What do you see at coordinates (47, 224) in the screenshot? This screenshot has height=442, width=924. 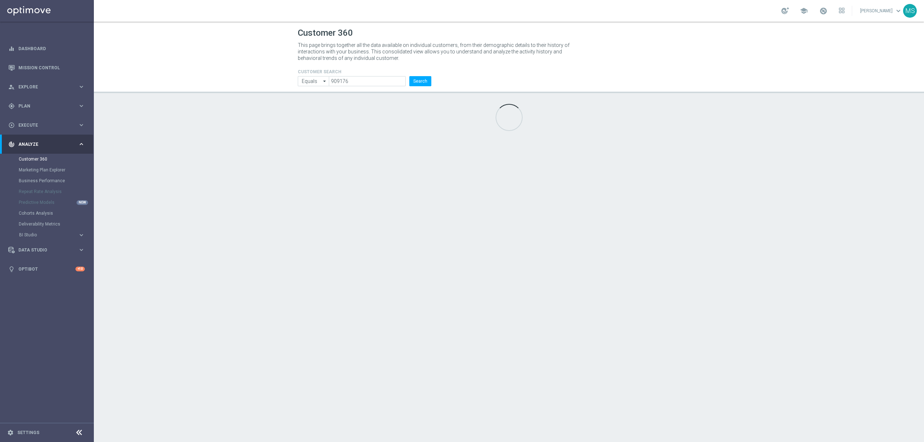 I see `a: Deliverability Metrics` at bounding box center [47, 224].